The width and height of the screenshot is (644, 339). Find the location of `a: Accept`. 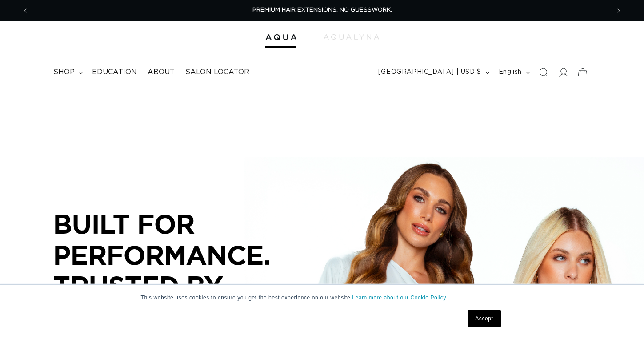

a: Accept is located at coordinates (484, 318).